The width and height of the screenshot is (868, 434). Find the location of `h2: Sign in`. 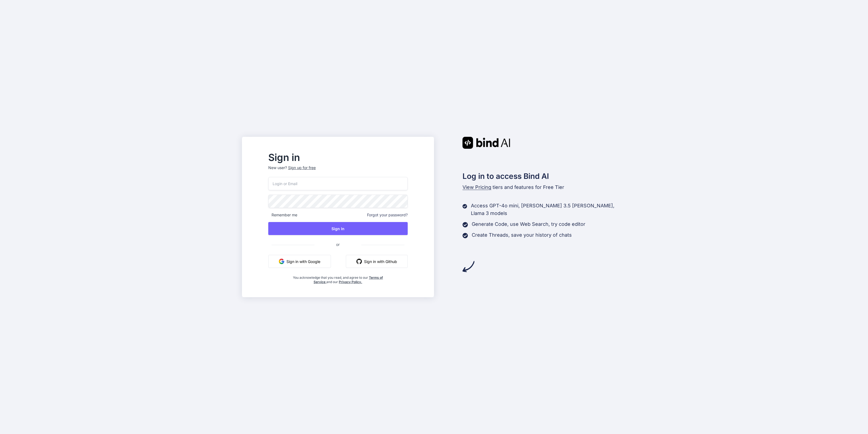

h2: Sign in is located at coordinates (338, 157).